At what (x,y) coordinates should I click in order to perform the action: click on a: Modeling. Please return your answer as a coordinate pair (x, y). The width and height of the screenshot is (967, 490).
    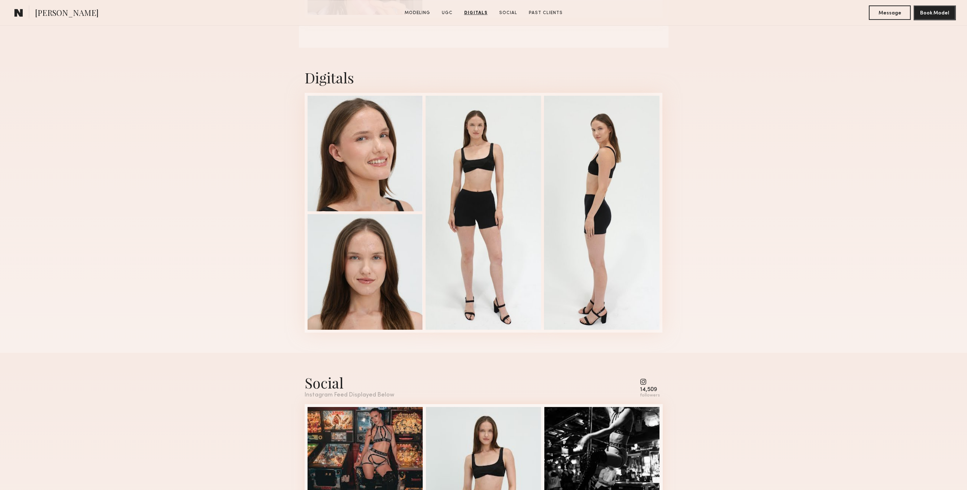
    Looking at the image, I should click on (417, 13).